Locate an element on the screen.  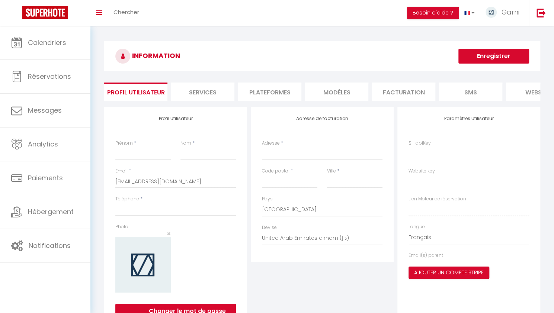
span: Calendriers is located at coordinates (47, 42).